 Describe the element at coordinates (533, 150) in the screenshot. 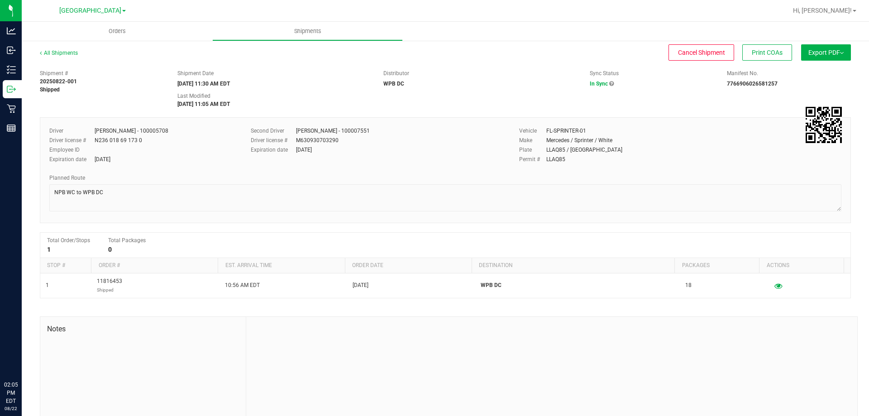

I see `label: Plate` at that location.